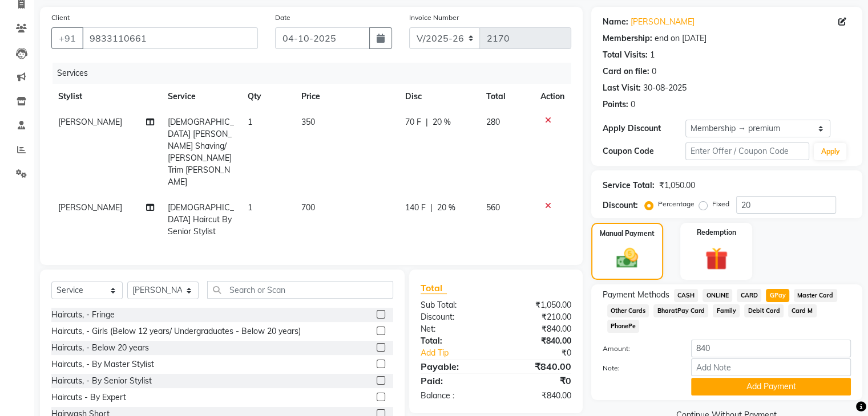  What do you see at coordinates (493, 122) in the screenshot?
I see `span: 280` at bounding box center [493, 122].